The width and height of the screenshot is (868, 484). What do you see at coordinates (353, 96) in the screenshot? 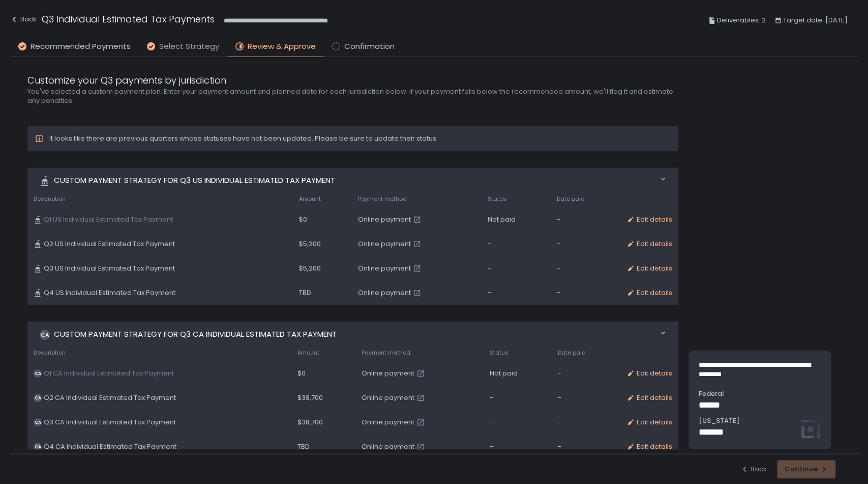
I see `h2: You've selected a custom payment plan. Enter your payment amount and planned date for each jurisd...` at bounding box center [353, 96].